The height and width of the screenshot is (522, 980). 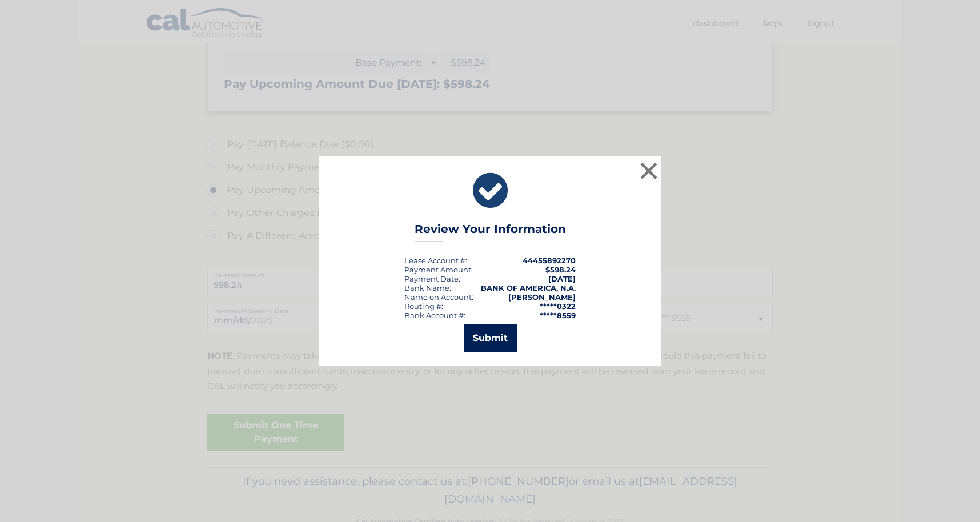 What do you see at coordinates (436, 261) in the screenshot?
I see `div: Lease Account #:` at bounding box center [436, 261].